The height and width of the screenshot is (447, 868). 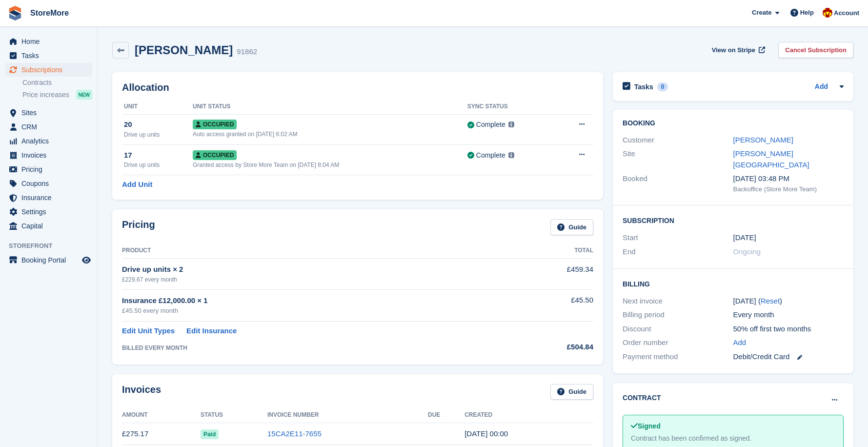 What do you see at coordinates (148, 331) in the screenshot?
I see `a: Edit Unit Types` at bounding box center [148, 331].